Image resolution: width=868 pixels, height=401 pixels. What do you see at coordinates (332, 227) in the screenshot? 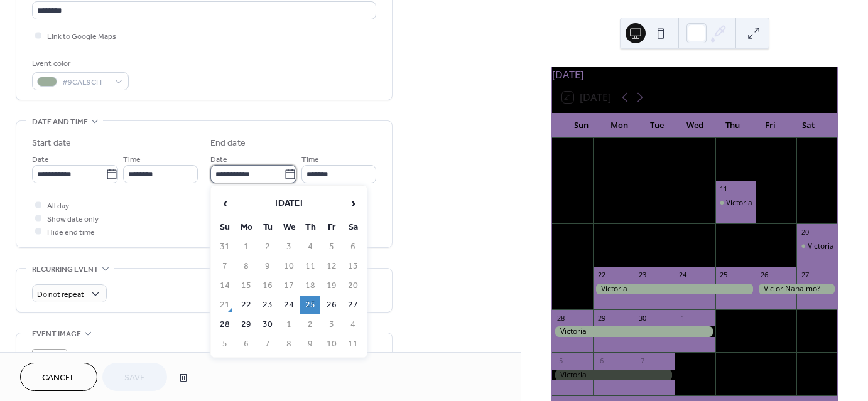
I see `th: Fr` at bounding box center [332, 227].